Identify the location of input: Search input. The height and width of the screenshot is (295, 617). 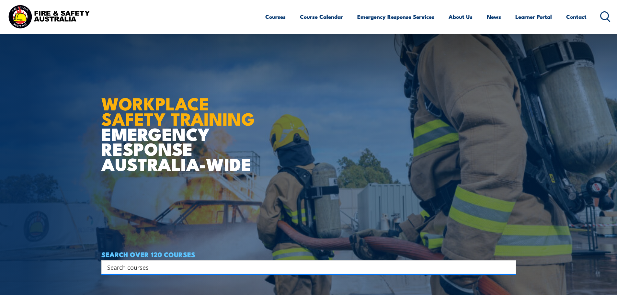
(305, 267).